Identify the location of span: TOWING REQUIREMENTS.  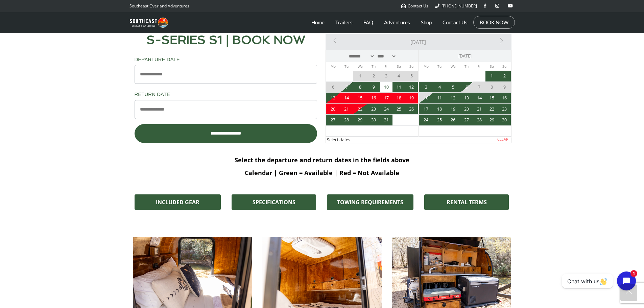
(370, 202).